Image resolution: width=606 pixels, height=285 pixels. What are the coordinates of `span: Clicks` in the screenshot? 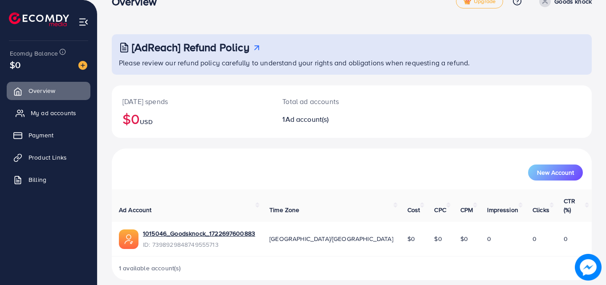 It's located at (541, 210).